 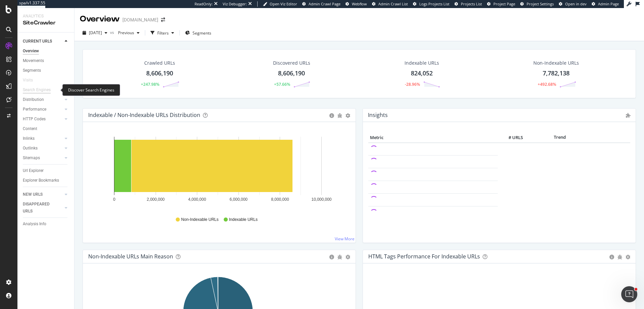 I want to click on div: +247.98%, so click(x=150, y=84).